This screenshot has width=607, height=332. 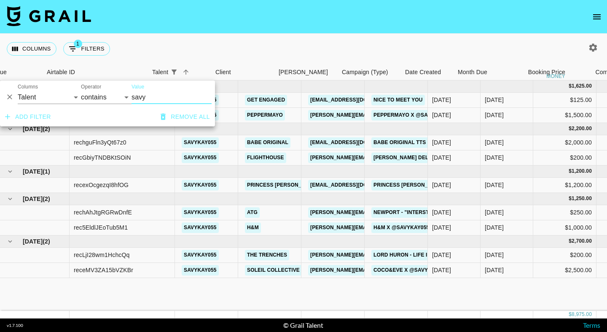 What do you see at coordinates (494, 255) in the screenshot?
I see `div: Aug '25` at bounding box center [494, 255].